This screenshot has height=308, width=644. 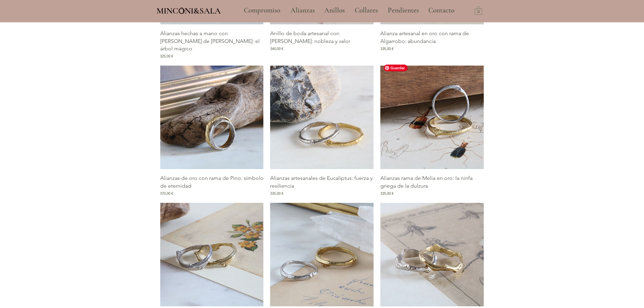 I want to click on img: Alianzas inspiradas en la naturaleza Barcelona, so click(x=432, y=118).